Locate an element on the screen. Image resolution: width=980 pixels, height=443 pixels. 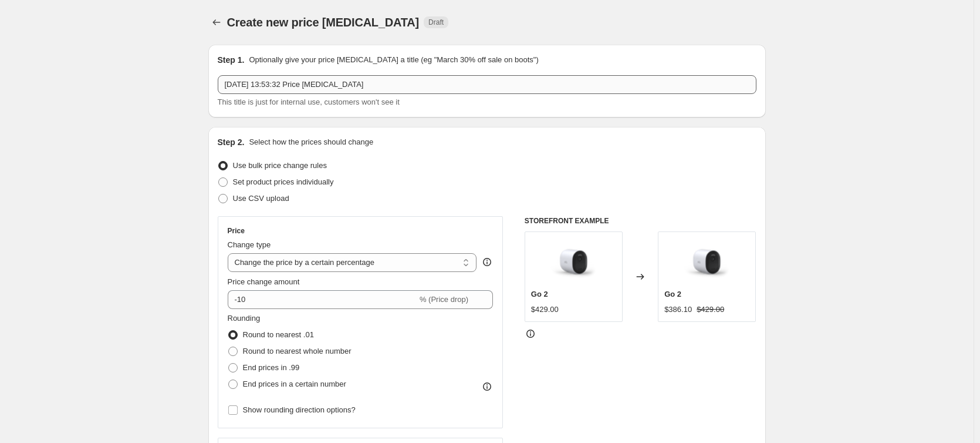
span: Price change amount is located at coordinates (263, 281).